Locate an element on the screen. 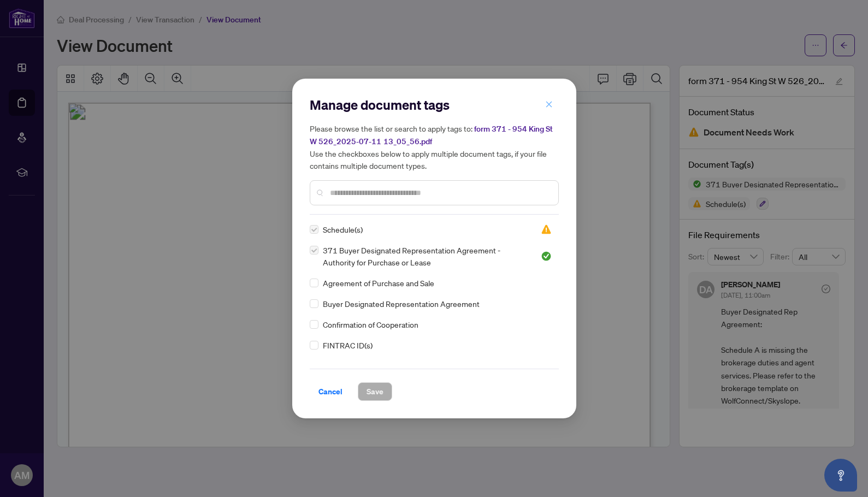 The height and width of the screenshot is (497, 868). span: Agreement of Purchase and Sale is located at coordinates (379, 282).